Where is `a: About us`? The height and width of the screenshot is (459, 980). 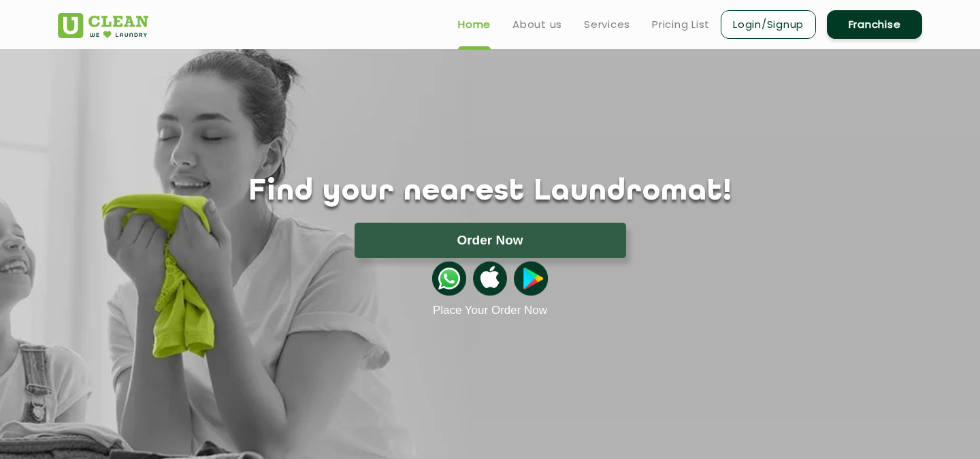 a: About us is located at coordinates (537, 25).